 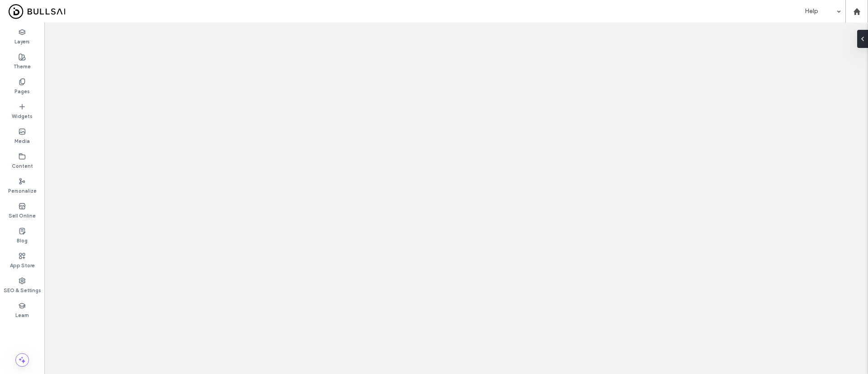 What do you see at coordinates (22, 240) in the screenshot?
I see `label: Blog` at bounding box center [22, 240].